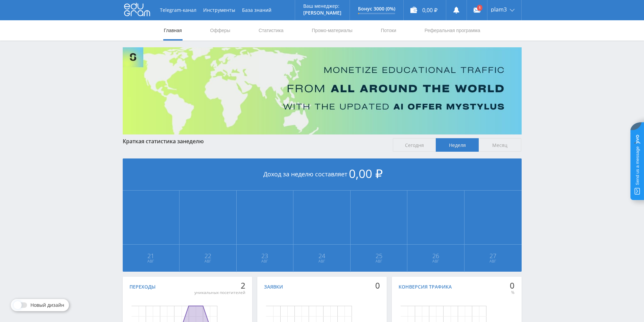 This screenshot has width=644, height=322. I want to click on span: 27, so click(493, 256).